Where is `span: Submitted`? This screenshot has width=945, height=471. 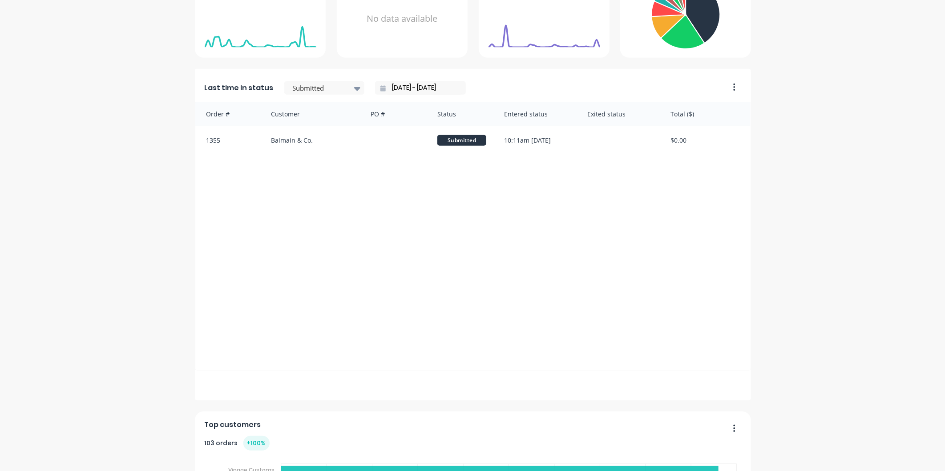
span: Submitted is located at coordinates (462, 141).